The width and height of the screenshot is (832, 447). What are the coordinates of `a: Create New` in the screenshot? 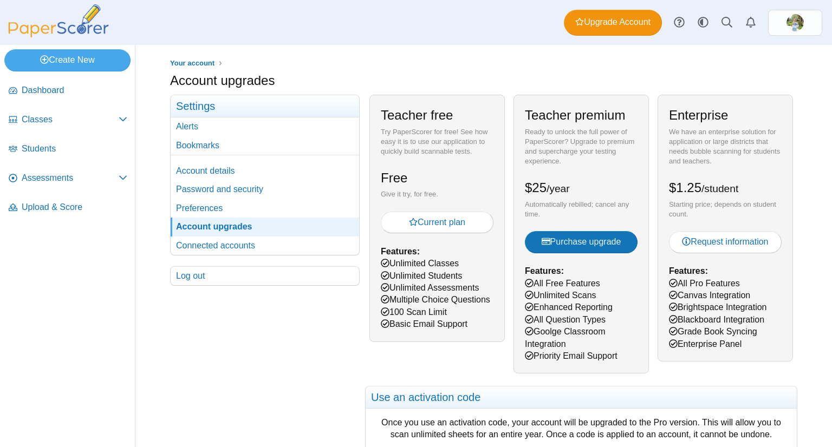 It's located at (67, 60).